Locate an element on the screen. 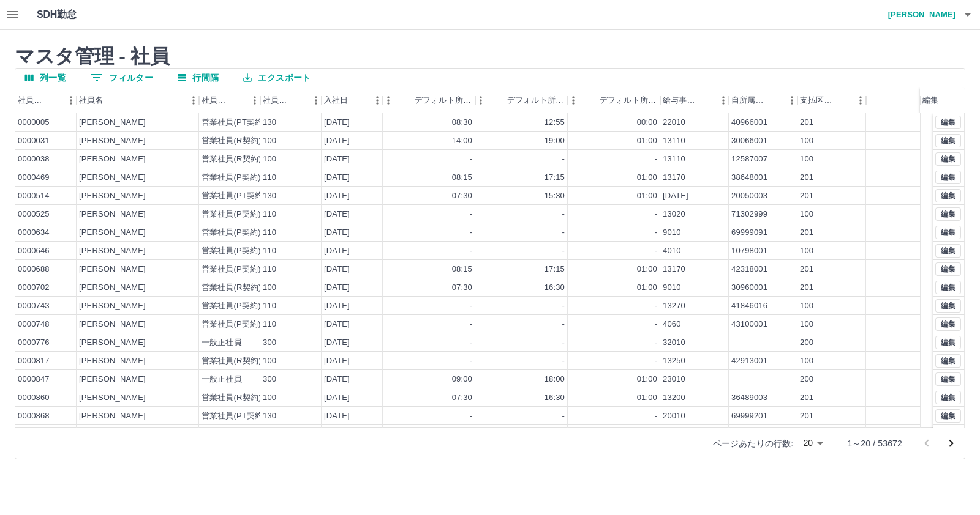 Image resolution: width=980 pixels, height=515 pixels. div: 69999201 is located at coordinates (749, 416).